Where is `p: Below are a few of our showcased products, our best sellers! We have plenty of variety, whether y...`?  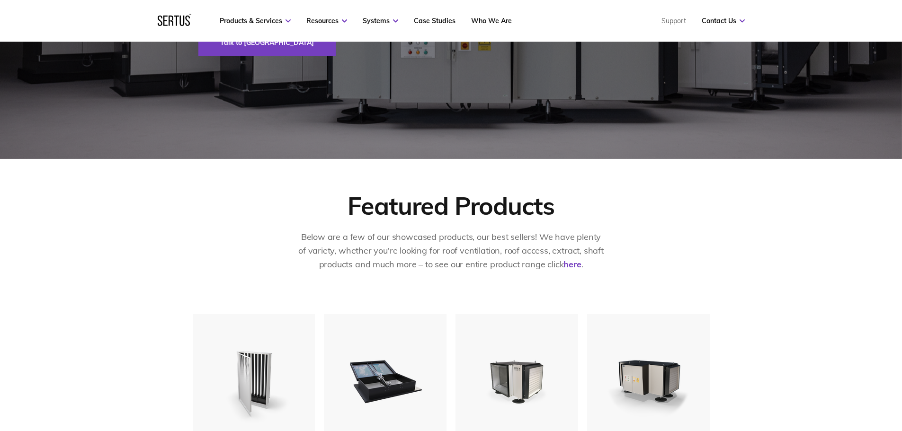
p: Below are a few of our showcased products, our best sellers! We have plenty of variety, whether y... is located at coordinates (451, 251).